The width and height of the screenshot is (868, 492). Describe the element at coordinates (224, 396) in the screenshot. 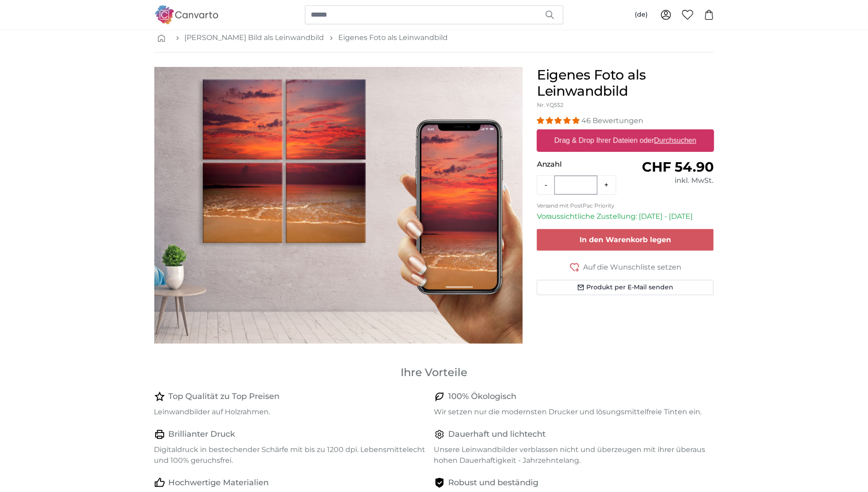

I see `h4: Top Qualität zu Top Preisen` at that location.